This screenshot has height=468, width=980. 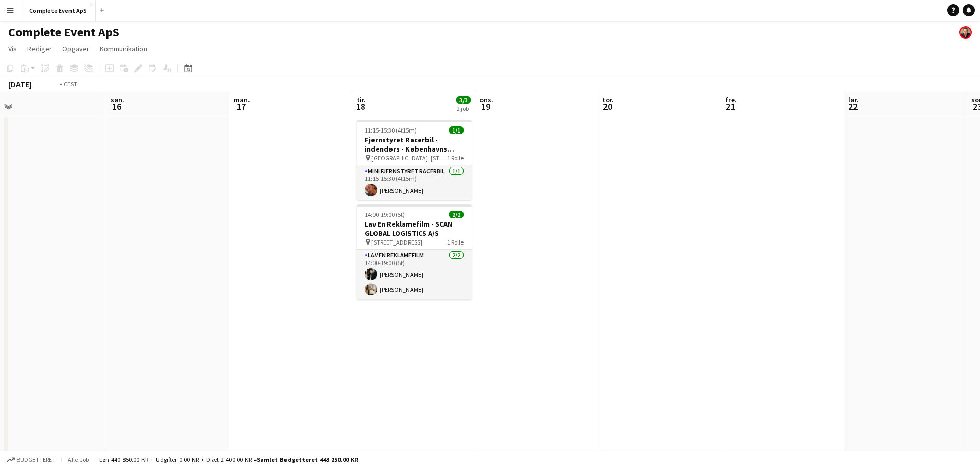 What do you see at coordinates (39, 49) in the screenshot?
I see `a: Rediger` at bounding box center [39, 49].